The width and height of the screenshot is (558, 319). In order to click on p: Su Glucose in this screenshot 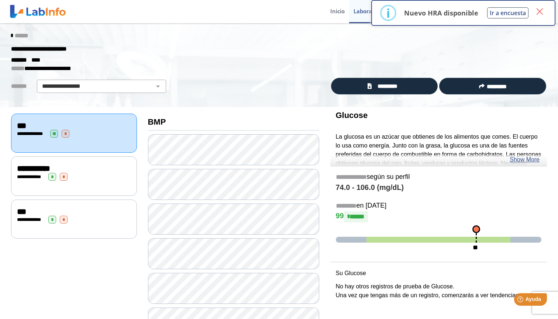, I will do `click(439, 274)`.